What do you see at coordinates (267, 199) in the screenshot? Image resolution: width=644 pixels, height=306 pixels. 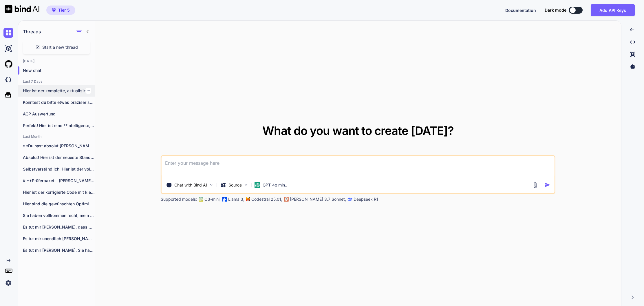 I see `p: Codestral 25.01,` at bounding box center [267, 199].